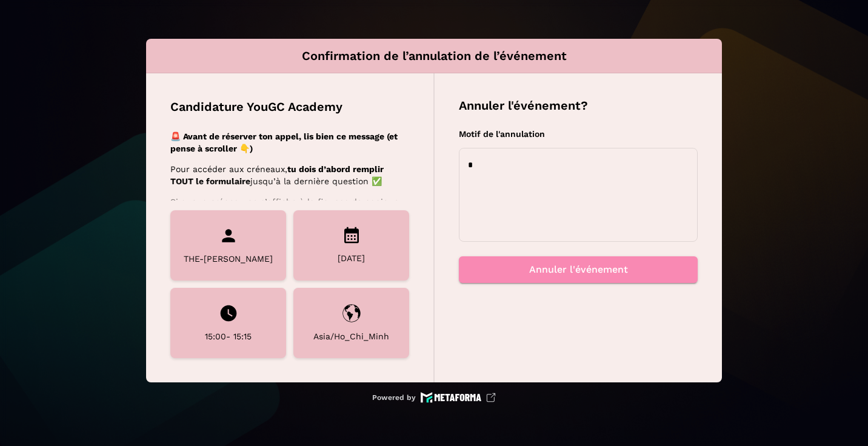  I want to click on p: Motif de l'annulation, so click(578, 134).